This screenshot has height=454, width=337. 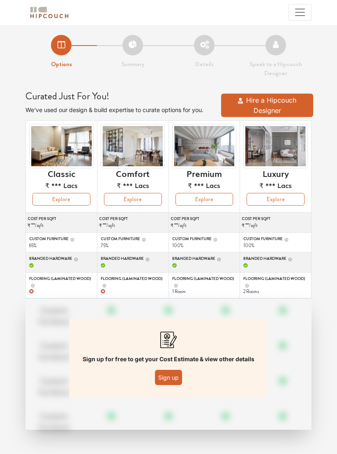 I want to click on strong: Options, so click(x=61, y=64).